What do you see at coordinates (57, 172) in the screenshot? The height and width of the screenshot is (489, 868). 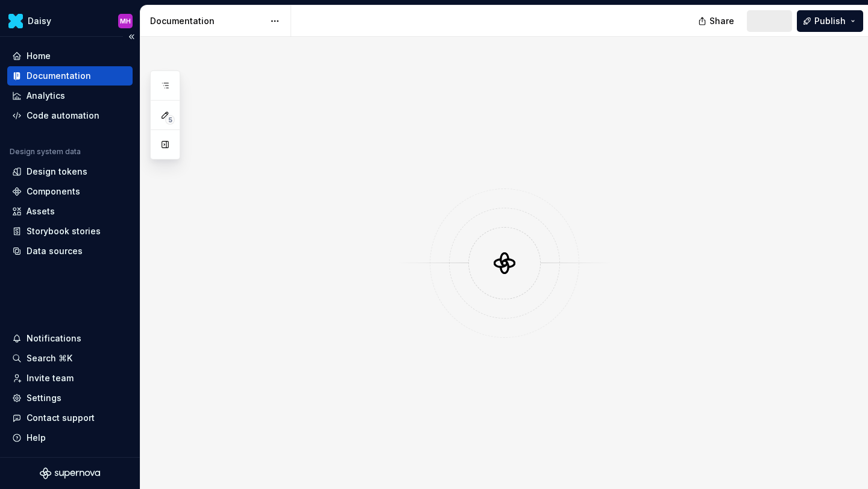 I see `div: Design tokens` at bounding box center [57, 172].